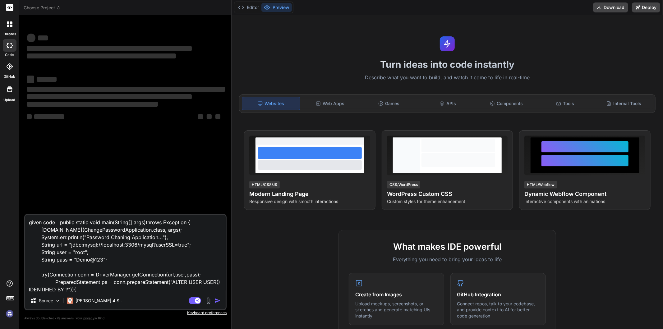 Image resolution: width=663 pixels, height=329 pixels. What do you see at coordinates (447, 201) in the screenshot?
I see `p: Custom styles for theme enhancement` at bounding box center [447, 201].